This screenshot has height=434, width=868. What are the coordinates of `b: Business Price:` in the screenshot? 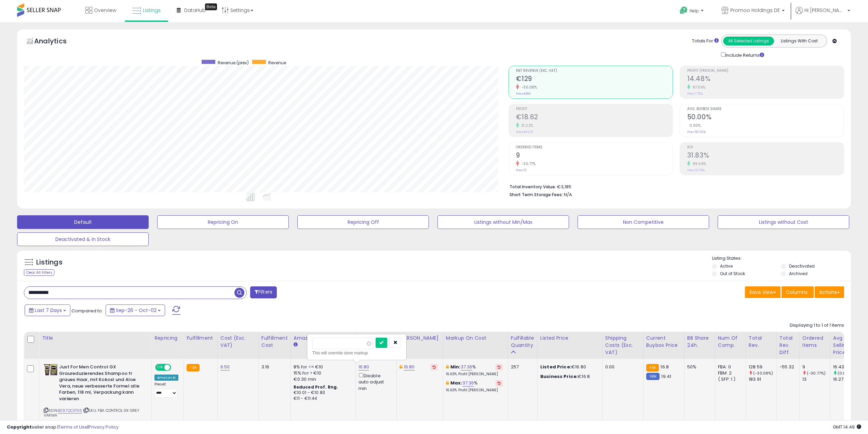 It's located at (559, 376).